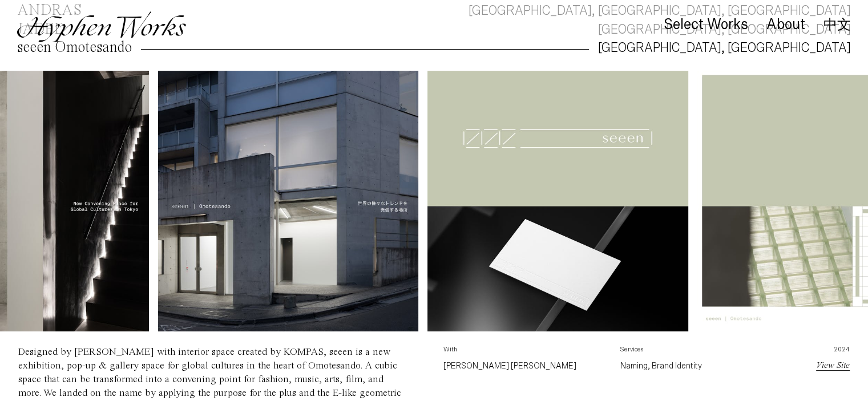 The height and width of the screenshot is (401, 868). What do you see at coordinates (706, 25) in the screenshot?
I see `a: Select Works` at bounding box center [706, 25].